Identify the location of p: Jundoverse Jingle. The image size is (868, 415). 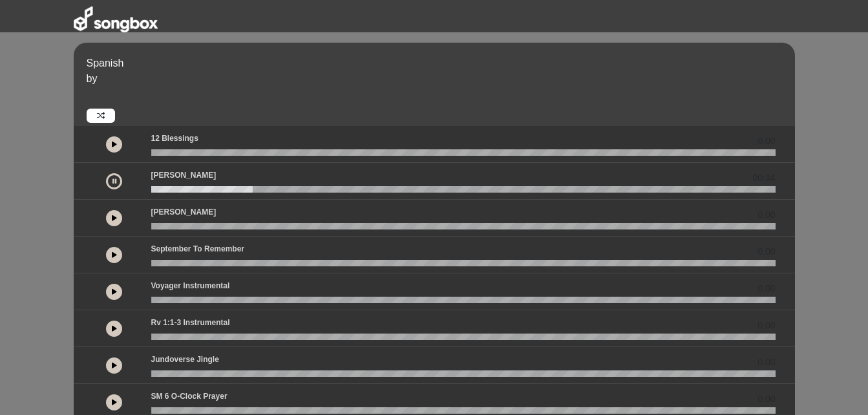
(185, 359).